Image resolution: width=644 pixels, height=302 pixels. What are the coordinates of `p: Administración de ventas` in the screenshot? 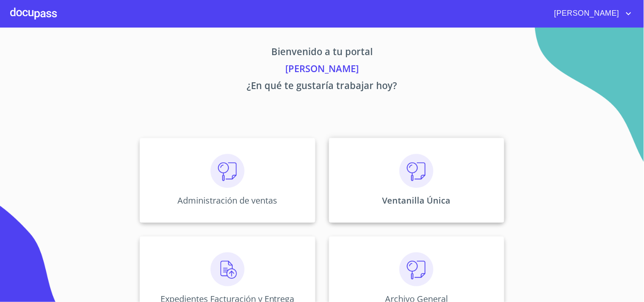 It's located at (227, 200).